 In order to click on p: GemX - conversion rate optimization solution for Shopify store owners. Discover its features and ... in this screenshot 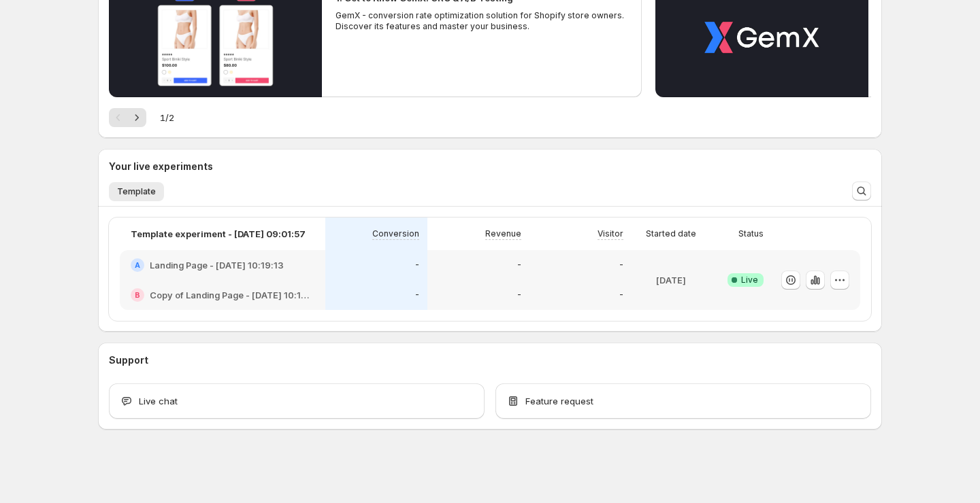, I will do `click(482, 21)`.